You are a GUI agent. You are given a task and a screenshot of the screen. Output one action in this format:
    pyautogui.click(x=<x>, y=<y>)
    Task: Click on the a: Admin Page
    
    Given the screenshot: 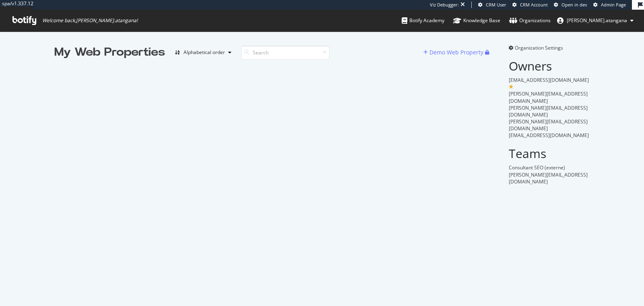 What is the action you would take?
    pyautogui.click(x=609, y=5)
    